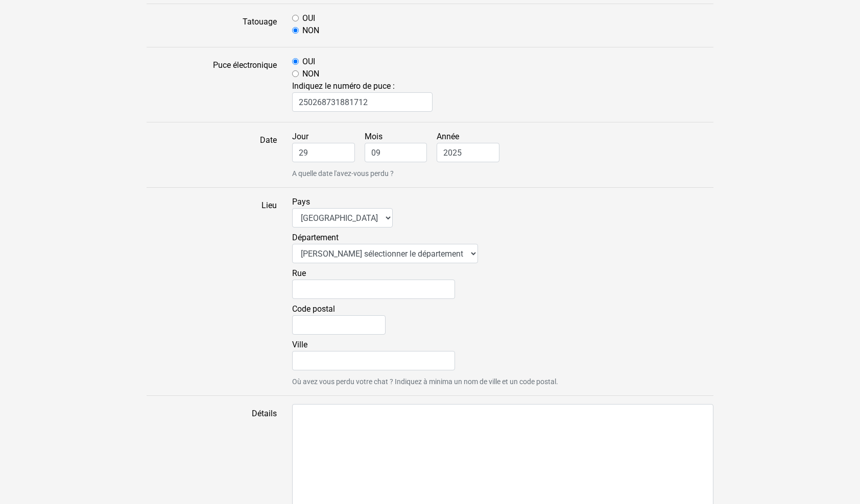  I want to click on label: Date, so click(212, 155).